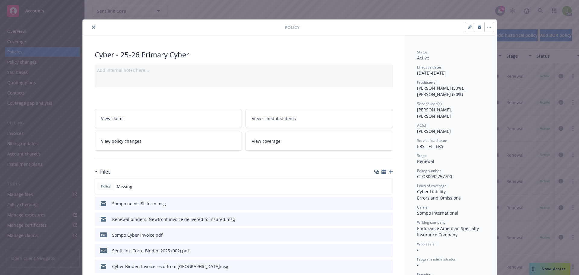 The height and width of the screenshot is (275, 579). Describe the element at coordinates (319, 141) in the screenshot. I see `a: View coverage` at that location.